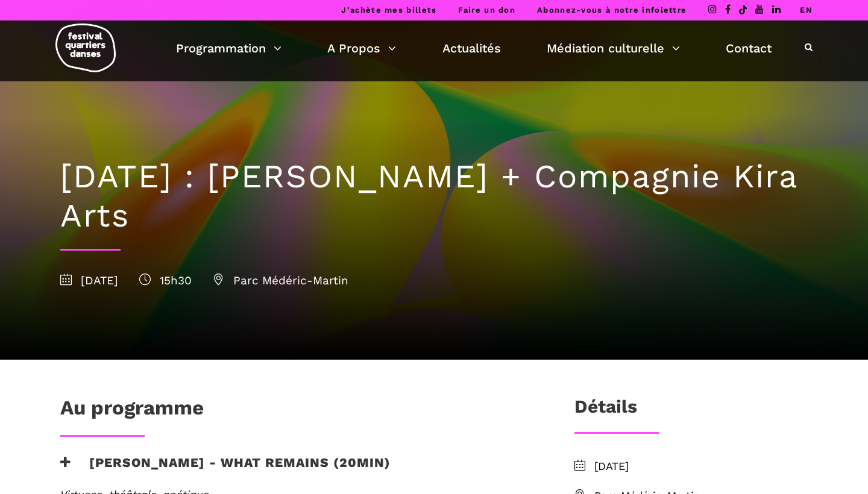  Describe the element at coordinates (748, 48) in the screenshot. I see `a: Contact` at that location.